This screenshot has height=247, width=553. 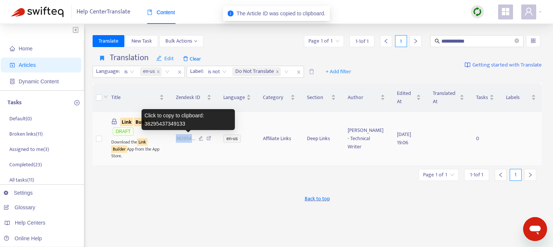 What do you see at coordinates (518, 97) in the screenshot?
I see `span: Labels` at bounding box center [518, 97].